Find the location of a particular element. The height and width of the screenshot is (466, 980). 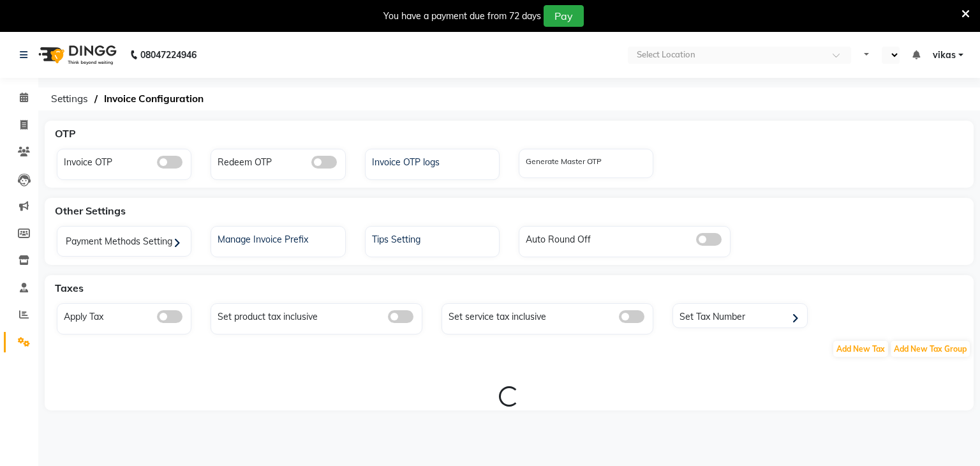

b: 08047224946 is located at coordinates (169, 55).